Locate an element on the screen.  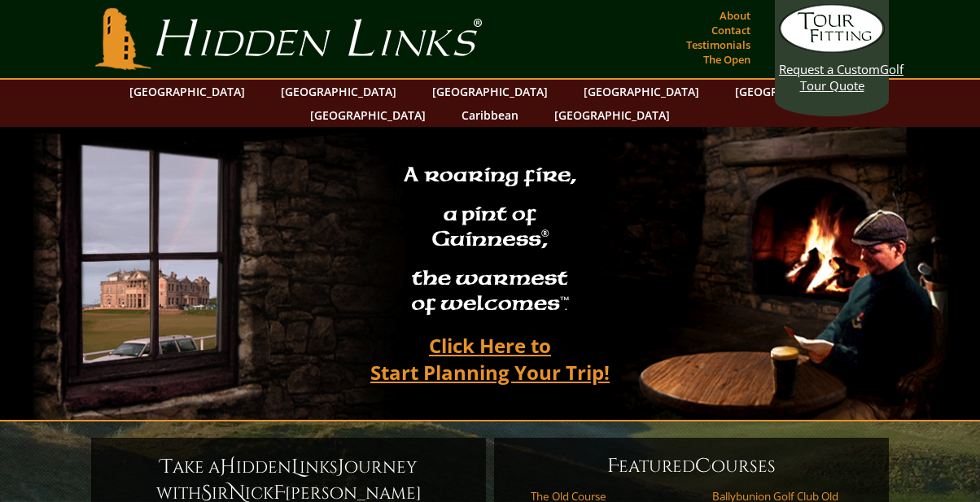
a: Click Here toStart Planning Your Trip! is located at coordinates (490, 359).